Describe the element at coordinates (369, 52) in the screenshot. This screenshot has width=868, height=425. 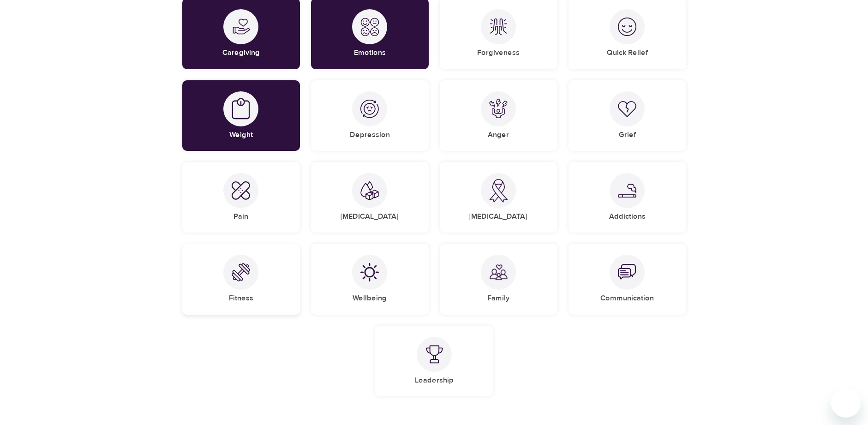
I see `h5: Emotions` at that location.